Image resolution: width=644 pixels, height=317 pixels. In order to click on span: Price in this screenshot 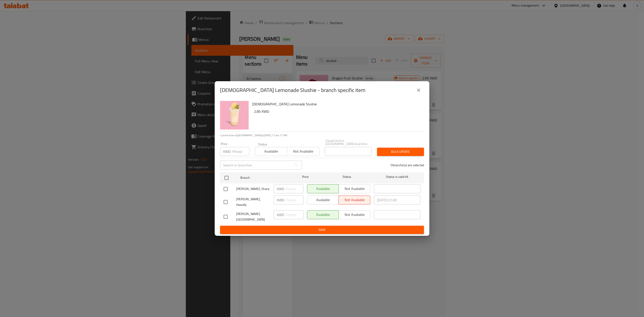, I will do `click(305, 177)`.